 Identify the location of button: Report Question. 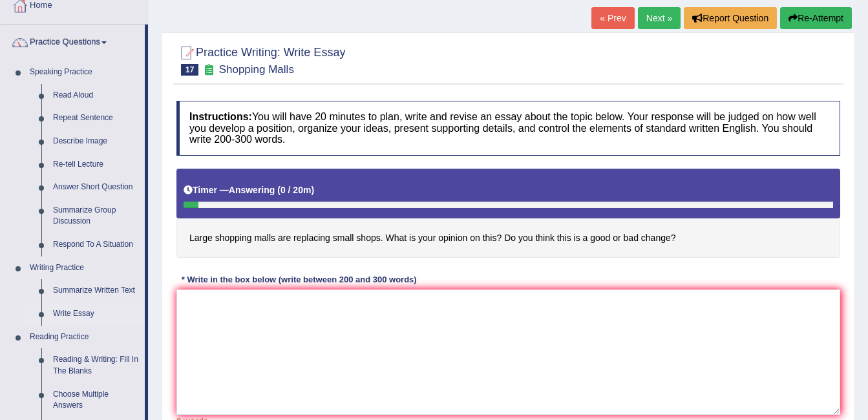
(730, 18).